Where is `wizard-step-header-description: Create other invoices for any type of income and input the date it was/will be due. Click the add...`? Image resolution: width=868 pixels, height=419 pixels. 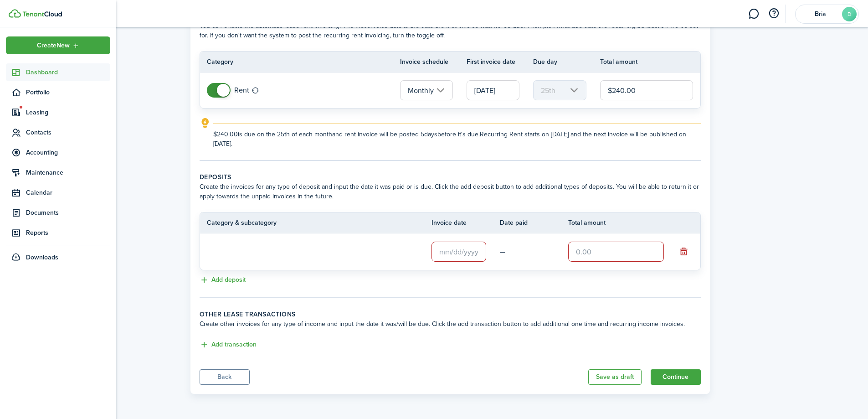
wizard-step-header-description: Create other invoices for any type of income and input the date it was/will be due. Click the add... is located at coordinates (450, 323).